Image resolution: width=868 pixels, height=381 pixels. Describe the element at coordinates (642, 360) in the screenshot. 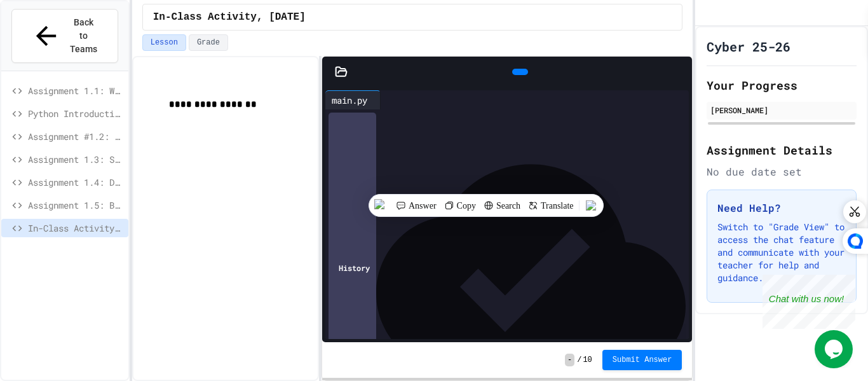

I see `span: Submit Answer` at that location.